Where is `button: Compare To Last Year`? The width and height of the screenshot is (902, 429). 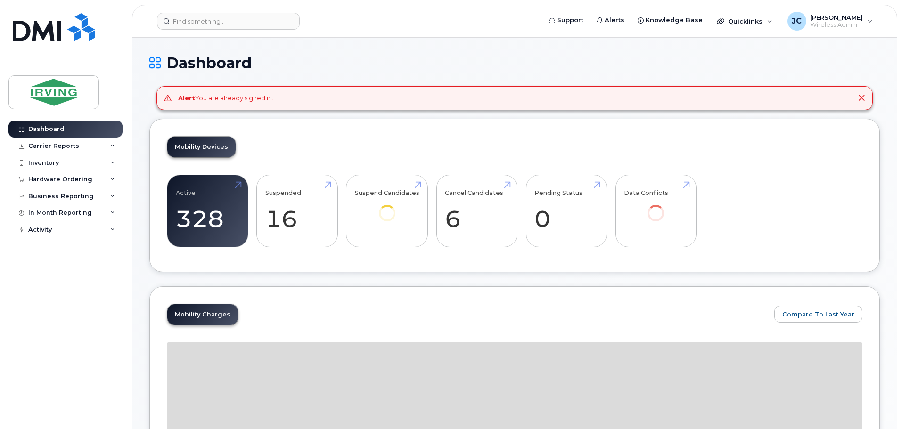
button: Compare To Last Year is located at coordinates (818, 314).